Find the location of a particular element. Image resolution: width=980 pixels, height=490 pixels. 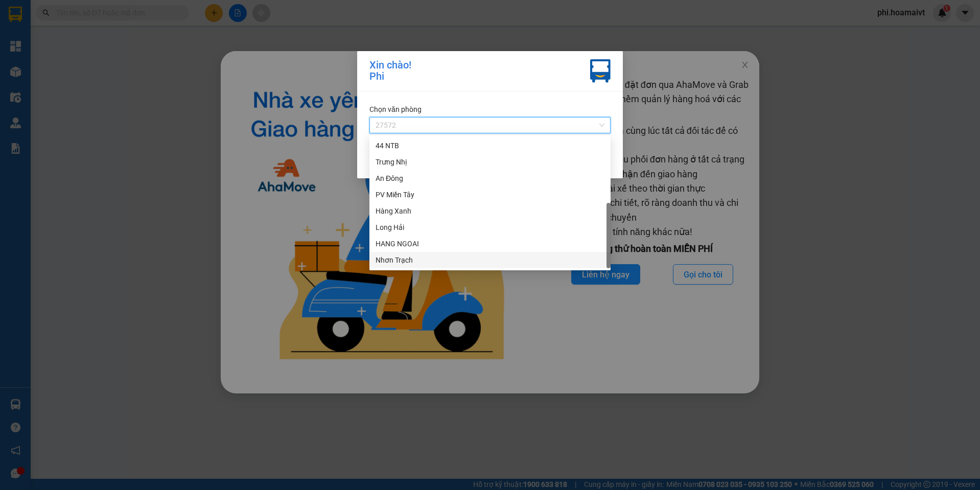

div: 44 NTB is located at coordinates (490, 146).